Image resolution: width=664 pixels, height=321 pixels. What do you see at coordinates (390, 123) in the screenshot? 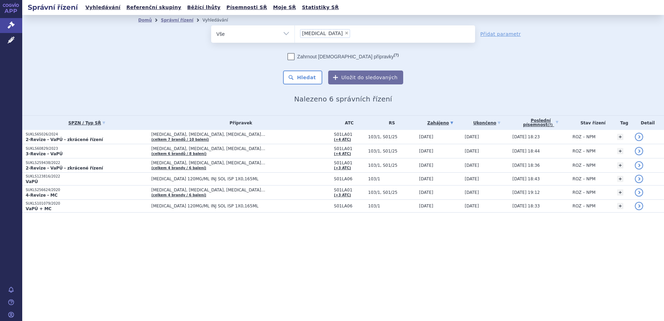
I see `th: RS` at bounding box center [390, 123].